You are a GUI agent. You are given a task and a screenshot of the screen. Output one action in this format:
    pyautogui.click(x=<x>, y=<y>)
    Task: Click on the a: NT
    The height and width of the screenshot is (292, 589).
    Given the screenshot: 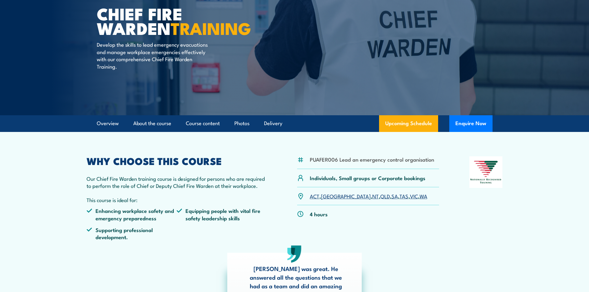 What is the action you would take?
    pyautogui.click(x=375, y=196)
    